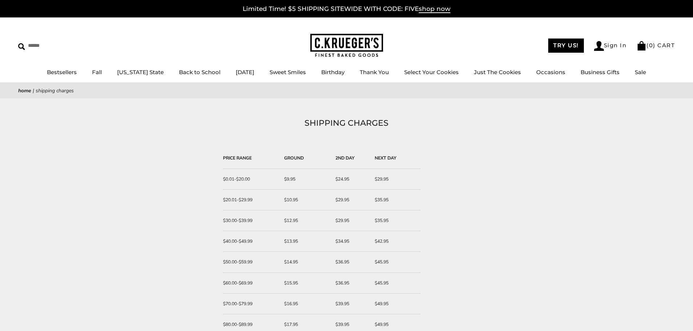  Describe the element at coordinates (351, 304) in the screenshot. I see `td: $39.95` at that location.